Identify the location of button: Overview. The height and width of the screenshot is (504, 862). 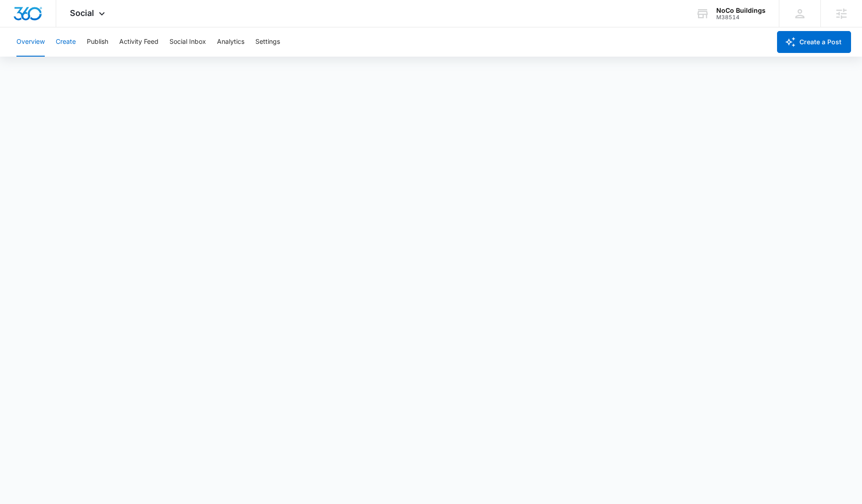
(31, 42).